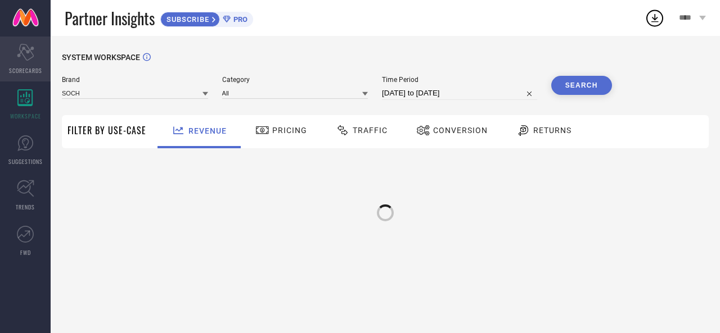  Describe the element at coordinates (654, 18) in the screenshot. I see `div: Open download list` at that location.